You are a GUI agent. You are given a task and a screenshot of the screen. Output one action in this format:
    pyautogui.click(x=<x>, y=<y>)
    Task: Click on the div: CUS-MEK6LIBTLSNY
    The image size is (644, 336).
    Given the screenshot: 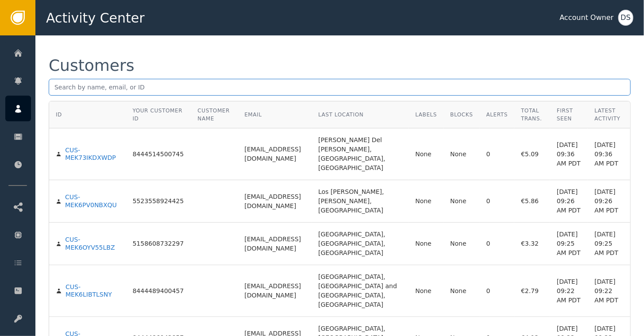 What is the action you would take?
    pyautogui.click(x=92, y=291)
    